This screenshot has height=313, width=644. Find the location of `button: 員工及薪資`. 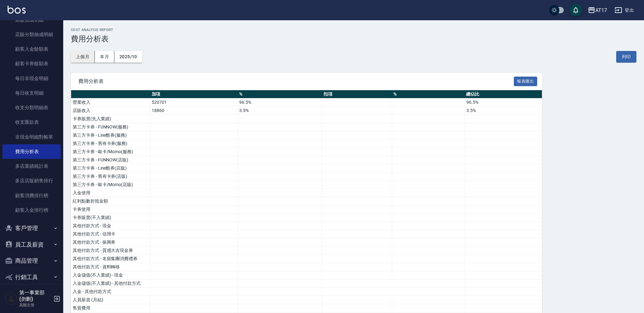

button: 員工及薪資 is located at coordinates (31, 245).